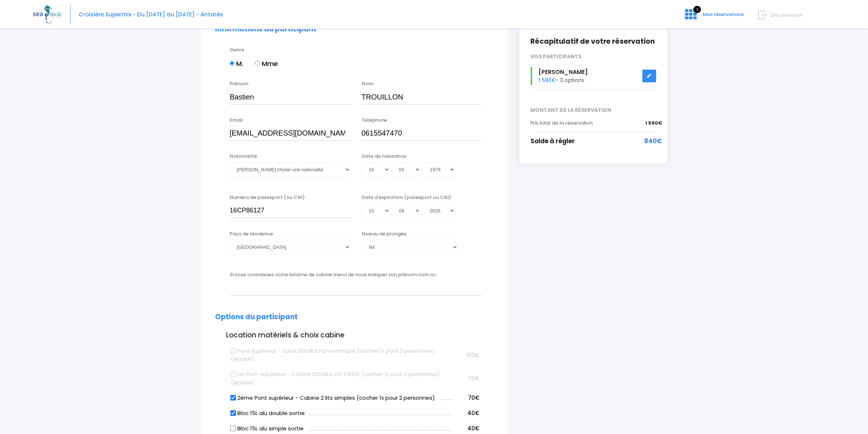  What do you see at coordinates (354, 29) in the screenshot?
I see `h2: Informations du participant` at bounding box center [354, 29].